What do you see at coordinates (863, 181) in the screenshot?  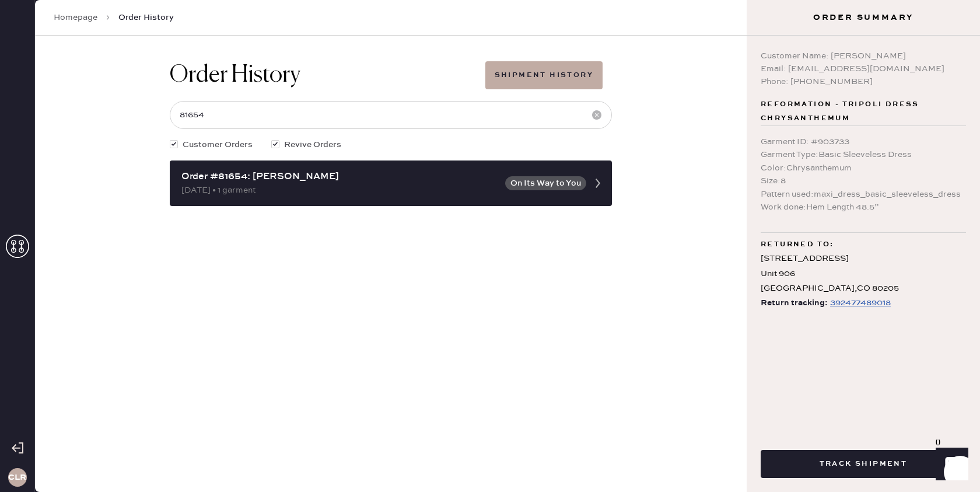 I see `div: Size : 8` at bounding box center [863, 181].